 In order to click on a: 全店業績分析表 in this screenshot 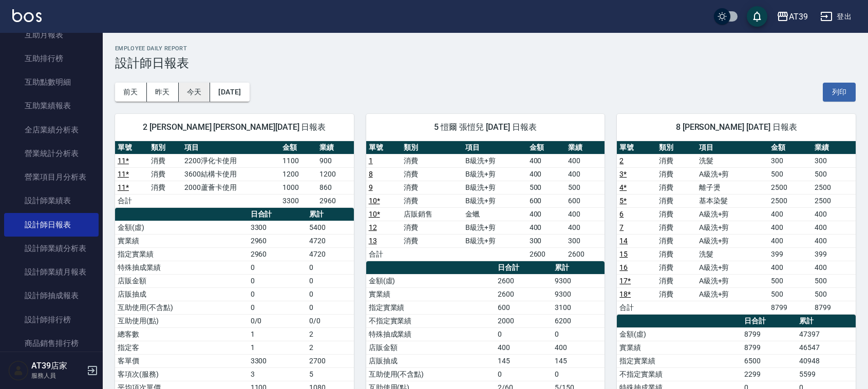, I will do `click(51, 130)`.